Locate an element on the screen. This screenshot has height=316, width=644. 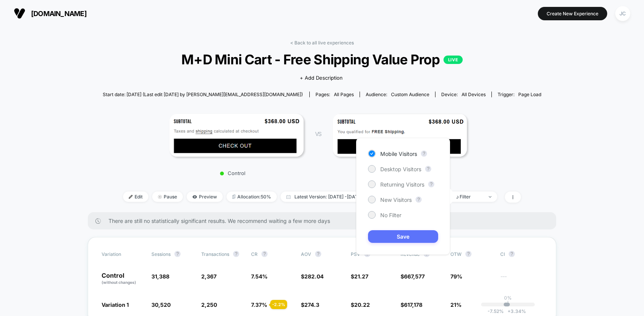
a: < Back to all live experiences is located at coordinates (322, 42).